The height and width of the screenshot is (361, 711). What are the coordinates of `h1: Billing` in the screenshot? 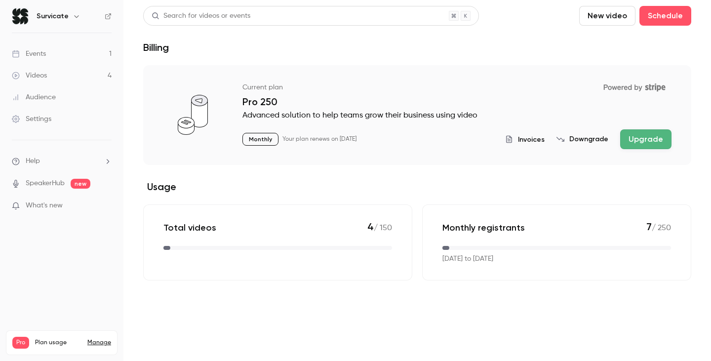 It's located at (156, 47).